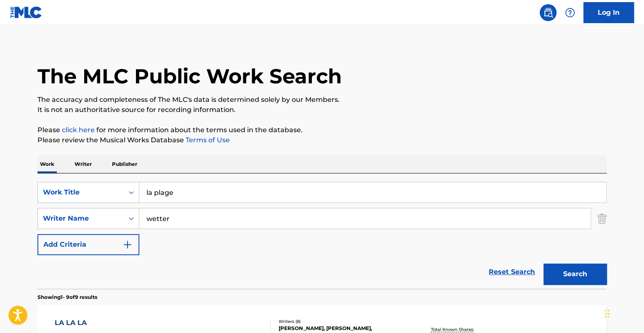 Image resolution: width=644 pixels, height=333 pixels. Describe the element at coordinates (575, 274) in the screenshot. I see `button: Search` at that location.